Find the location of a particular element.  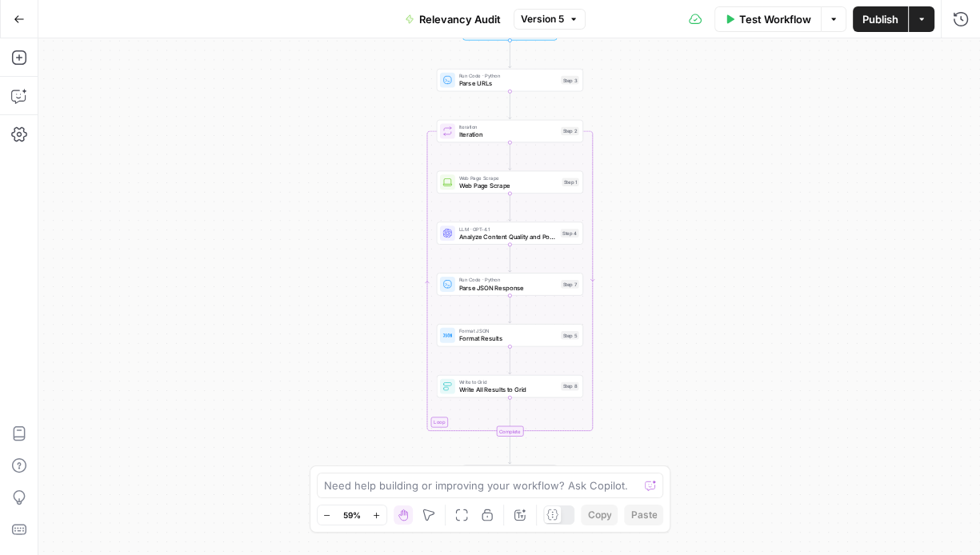

span: Test Workflow is located at coordinates (775, 19).